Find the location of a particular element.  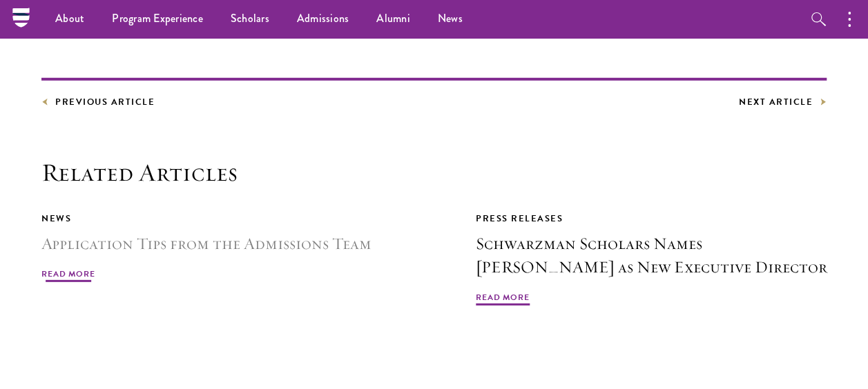

div: Press Releases is located at coordinates (651, 219).